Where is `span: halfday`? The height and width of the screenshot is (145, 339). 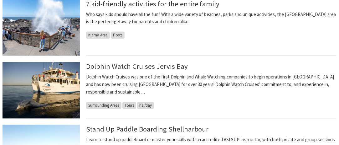 span: halfday is located at coordinates (145, 105).